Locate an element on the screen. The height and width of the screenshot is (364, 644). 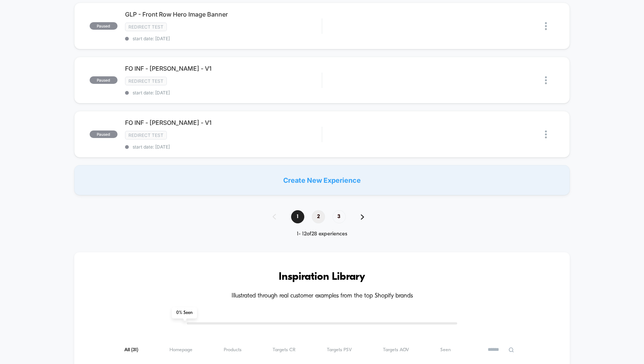
span: All is located at coordinates (131, 350).